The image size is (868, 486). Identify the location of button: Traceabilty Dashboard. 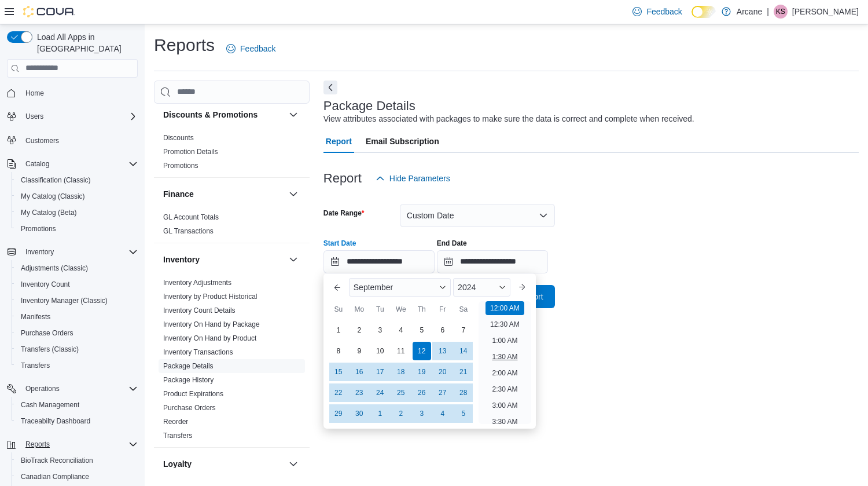
(77, 421).